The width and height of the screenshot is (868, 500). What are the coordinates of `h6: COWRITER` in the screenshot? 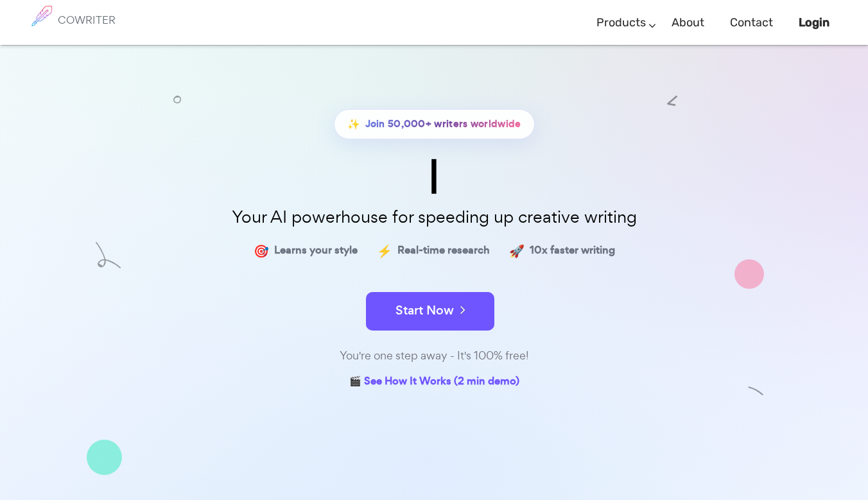 It's located at (87, 20).